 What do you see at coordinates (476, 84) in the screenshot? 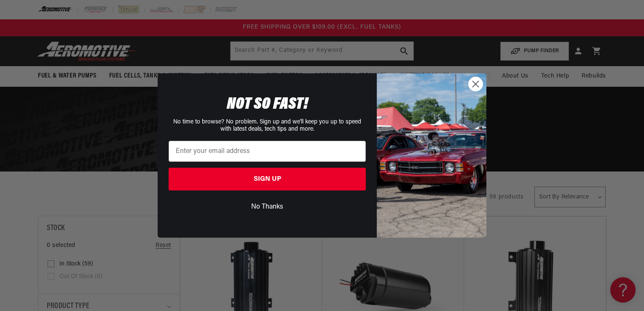
I see `button: Close dialog` at bounding box center [476, 84].